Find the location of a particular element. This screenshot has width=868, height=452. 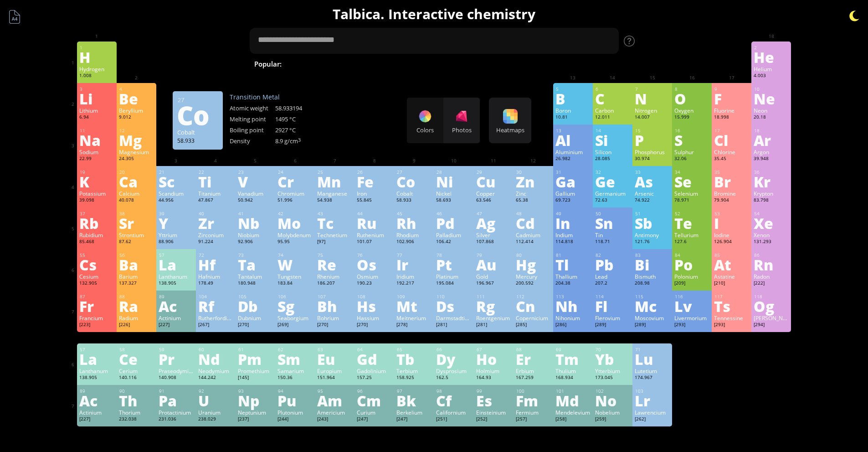

div: 35 is located at coordinates (732, 172).